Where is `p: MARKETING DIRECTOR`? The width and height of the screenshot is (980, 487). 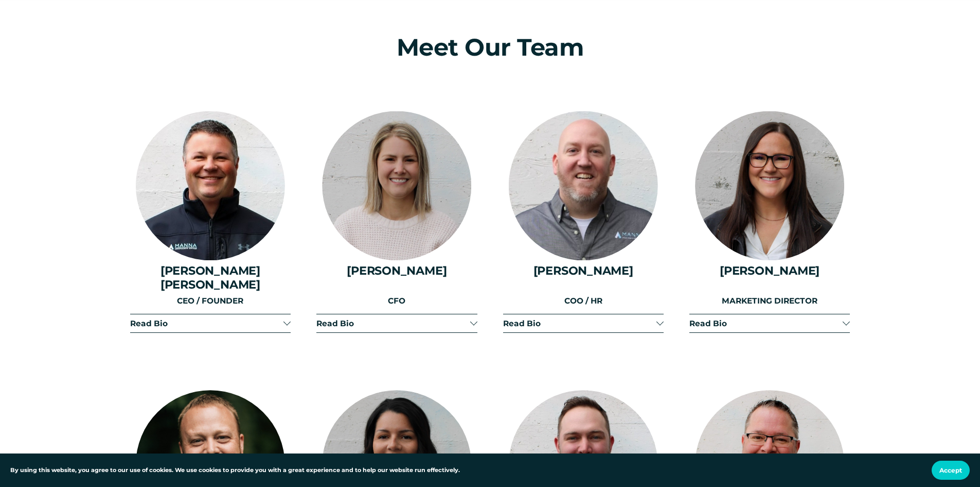
p: MARKETING DIRECTOR is located at coordinates (770, 301).